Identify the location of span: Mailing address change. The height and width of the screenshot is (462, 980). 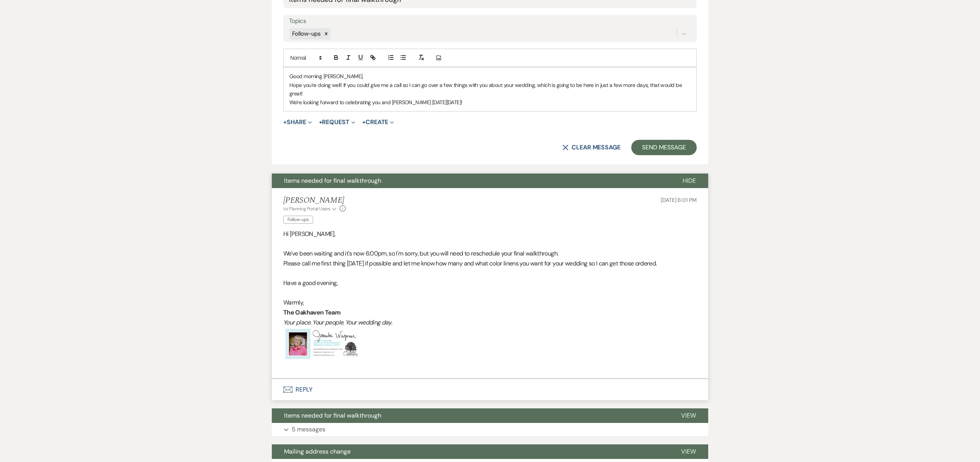
(317, 451).